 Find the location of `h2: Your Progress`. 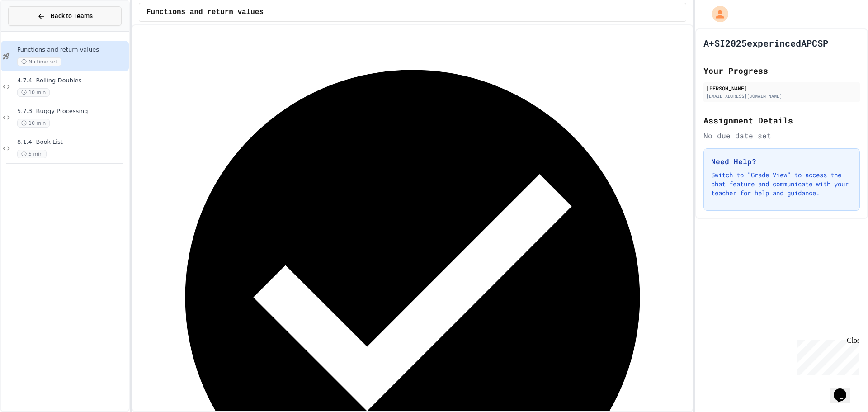

h2: Your Progress is located at coordinates (782, 70).